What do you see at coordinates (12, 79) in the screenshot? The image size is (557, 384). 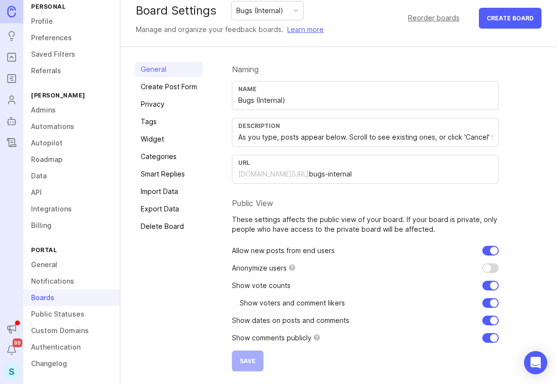 I see `a: Roadmaps` at bounding box center [12, 79].